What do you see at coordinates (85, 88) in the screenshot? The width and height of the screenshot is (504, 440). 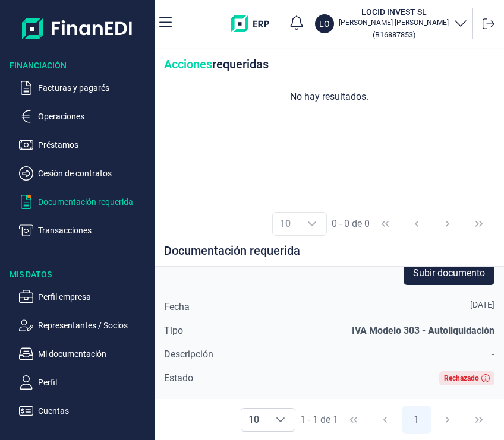 I see `button: Facturas y pagarés` at bounding box center [85, 88].